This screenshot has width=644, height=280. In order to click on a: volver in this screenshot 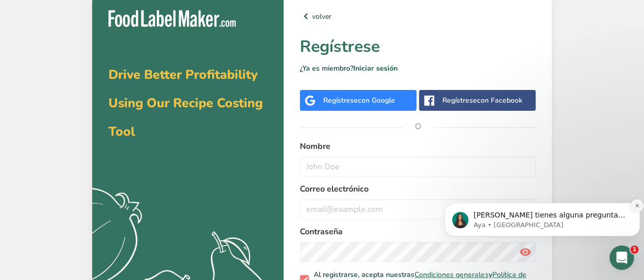, I will do `click(417, 17)`.